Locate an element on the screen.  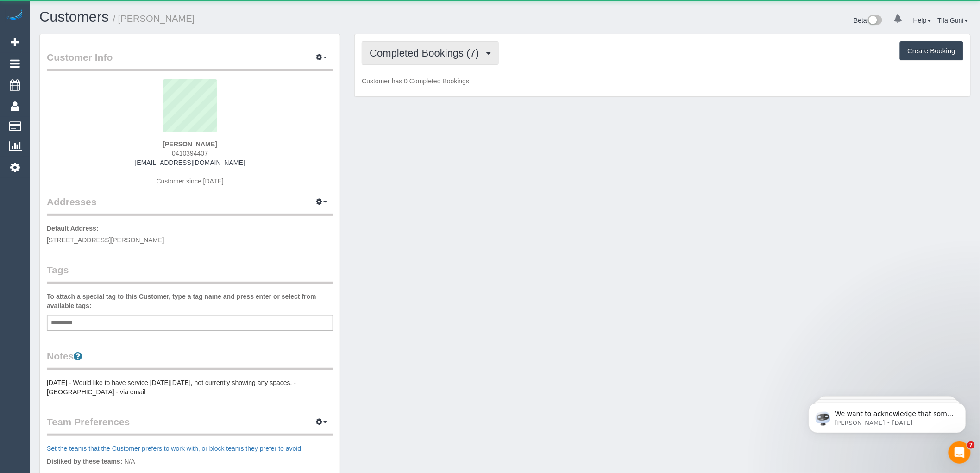
p: Customer has 0 Completed Bookings is located at coordinates (662, 81).